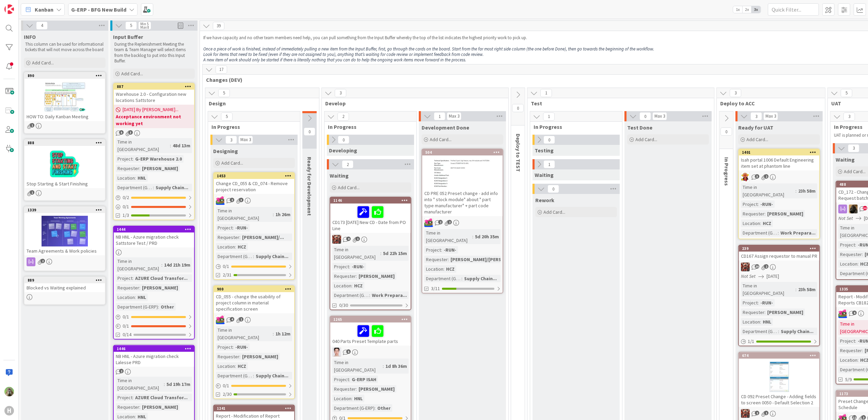  Describe the element at coordinates (65, 169) in the screenshot. I see `a: 888Stop Starting & Start Finishing` at that location.